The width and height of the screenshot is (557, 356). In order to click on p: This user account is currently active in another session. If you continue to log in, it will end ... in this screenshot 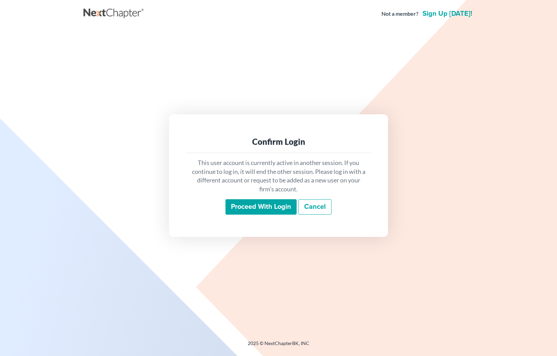, I will do `click(279, 176)`.